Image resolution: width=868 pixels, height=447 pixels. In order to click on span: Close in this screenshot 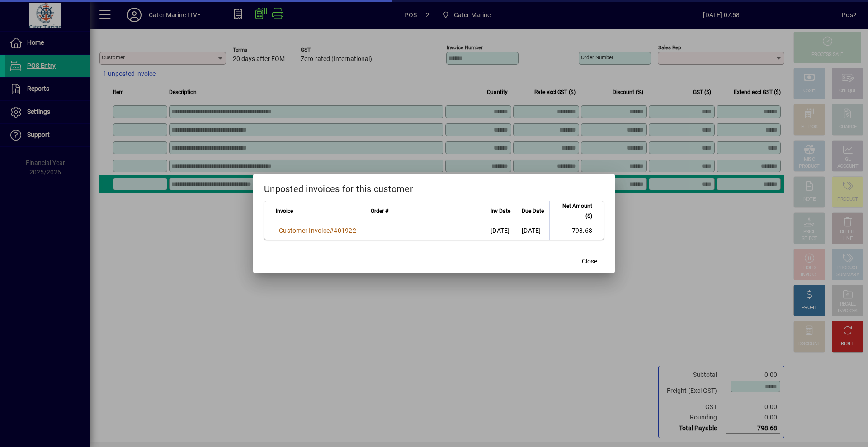, I will do `click(590, 261)`.